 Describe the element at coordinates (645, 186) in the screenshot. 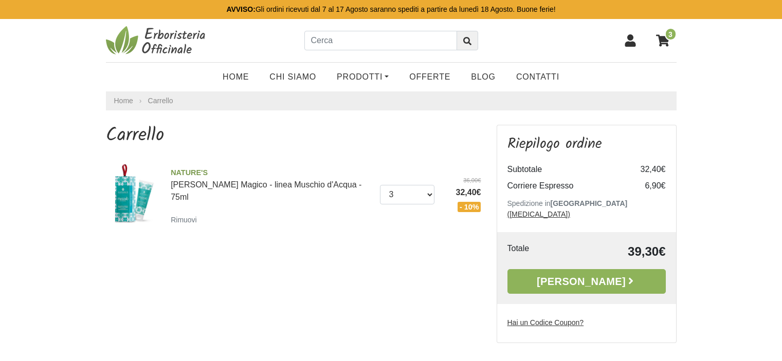

I see `td: 6,90€` at that location.